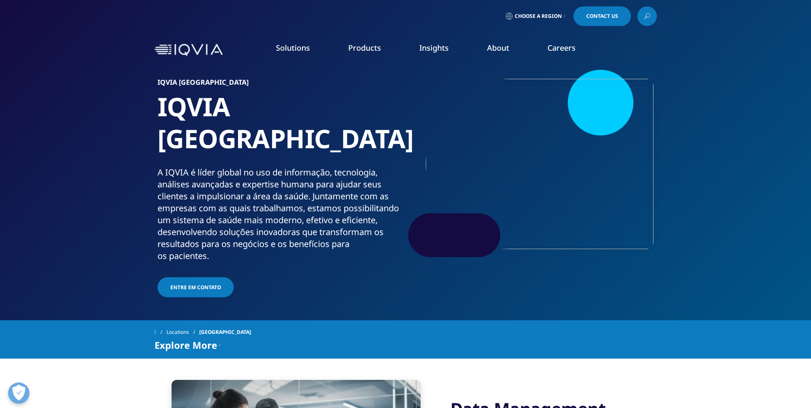 Image resolution: width=811 pixels, height=408 pixels. What do you see at coordinates (441, 50) in the screenshot?
I see `nav: Primary` at bounding box center [441, 50].